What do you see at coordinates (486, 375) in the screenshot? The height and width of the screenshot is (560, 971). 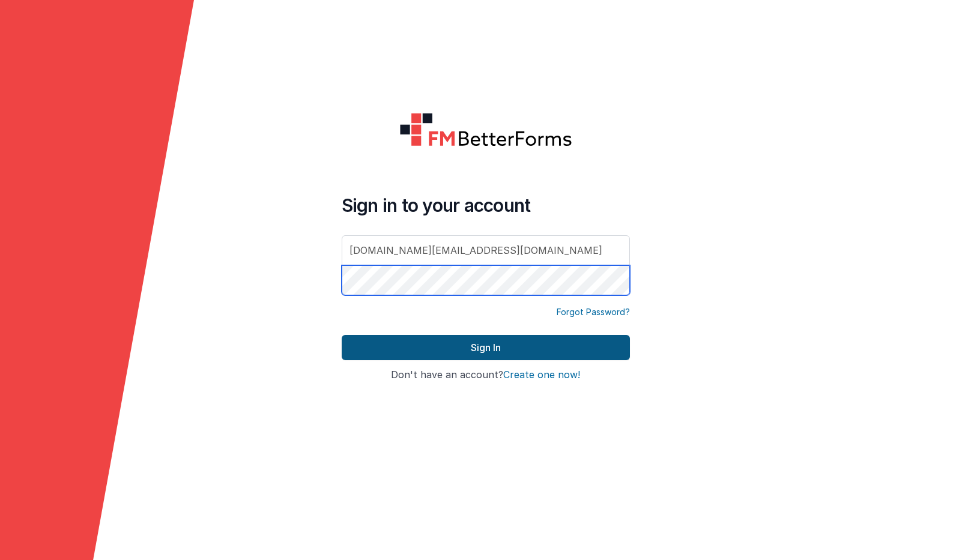 I see `h4: Don't have an account?` at bounding box center [486, 375].